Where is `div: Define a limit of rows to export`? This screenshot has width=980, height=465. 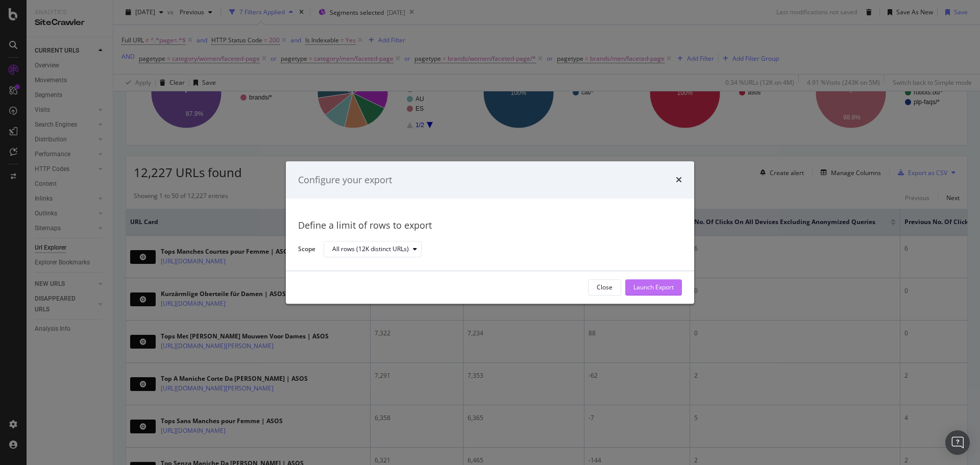
div: Define a limit of rows to export is located at coordinates (490, 227).